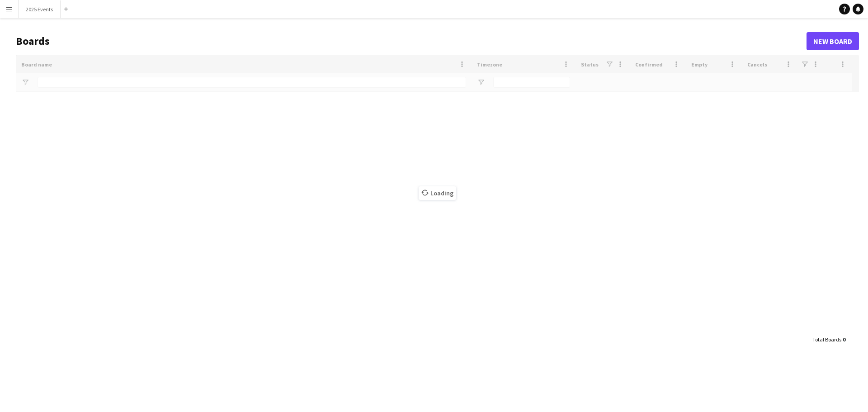  I want to click on span: Loading, so click(437, 193).